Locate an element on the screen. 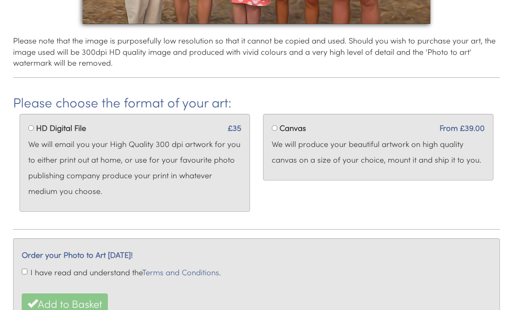  h2: Please choose the format of your art: is located at coordinates (256, 102).